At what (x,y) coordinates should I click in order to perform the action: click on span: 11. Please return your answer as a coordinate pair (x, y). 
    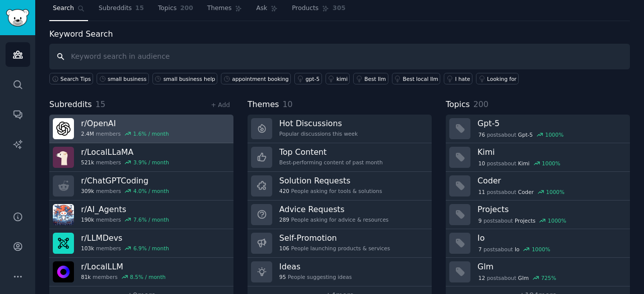
    Looking at the image, I should click on (482, 192).